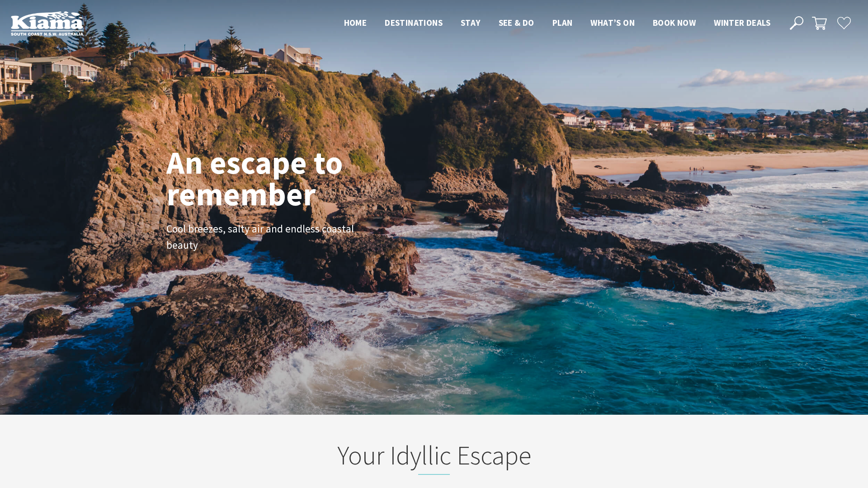 Image resolution: width=868 pixels, height=488 pixels. What do you see at coordinates (414, 23) in the screenshot?
I see `span: Destinations` at bounding box center [414, 23].